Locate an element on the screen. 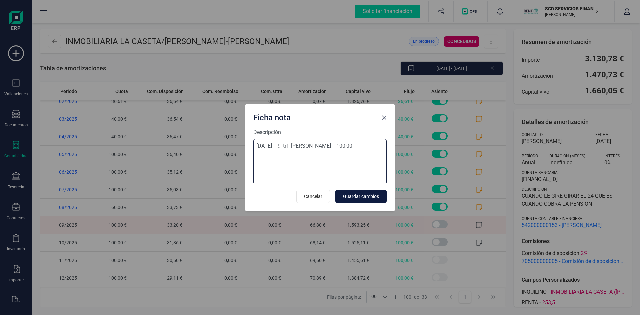 The height and width of the screenshot is (315, 640). div: Ficha nota is located at coordinates (314, 116).